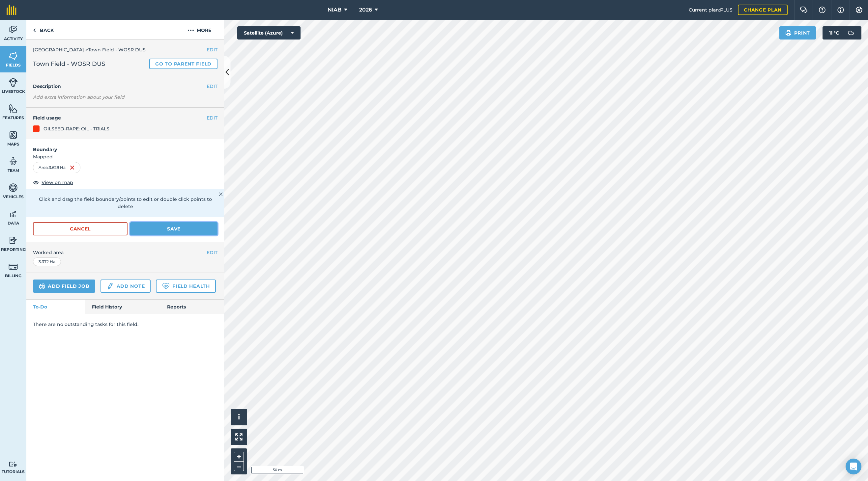 The image size is (868, 481). I want to click on a: Add note, so click(126, 286).